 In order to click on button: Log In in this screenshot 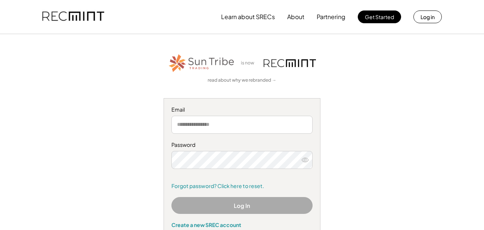, I will do `click(242, 205)`.